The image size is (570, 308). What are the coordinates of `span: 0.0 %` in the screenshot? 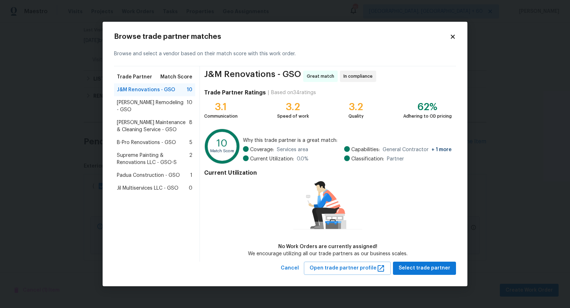 It's located at (303, 159).